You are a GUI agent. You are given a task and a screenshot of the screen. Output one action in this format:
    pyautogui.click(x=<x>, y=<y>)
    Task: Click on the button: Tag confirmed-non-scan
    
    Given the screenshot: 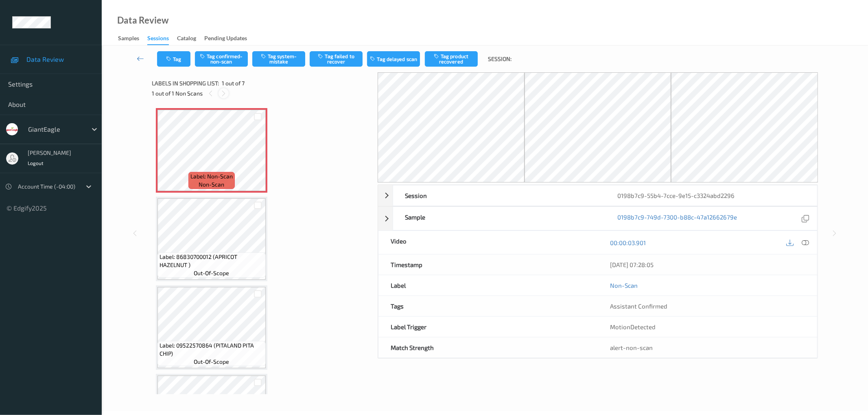 What is the action you would take?
    pyautogui.click(x=221, y=59)
    